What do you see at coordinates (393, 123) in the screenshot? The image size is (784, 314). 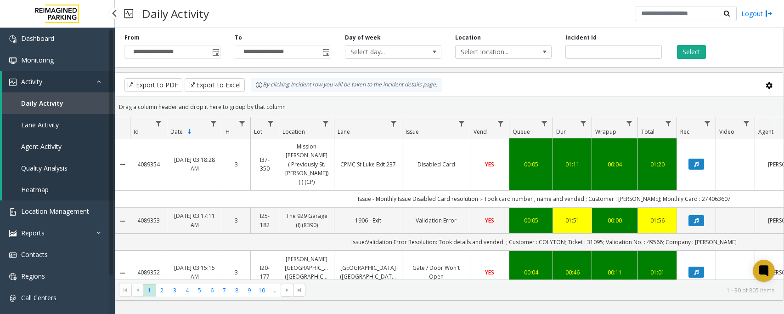 I see `a: Lane Filter Menu` at bounding box center [393, 123].